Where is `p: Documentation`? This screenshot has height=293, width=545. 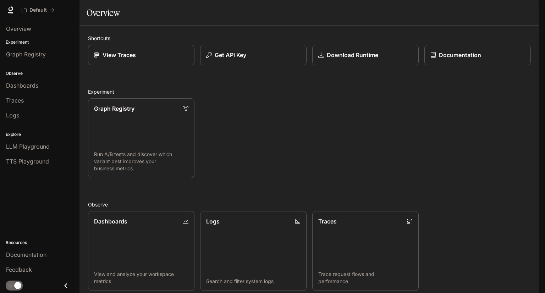
p: Documentation is located at coordinates (460, 55).